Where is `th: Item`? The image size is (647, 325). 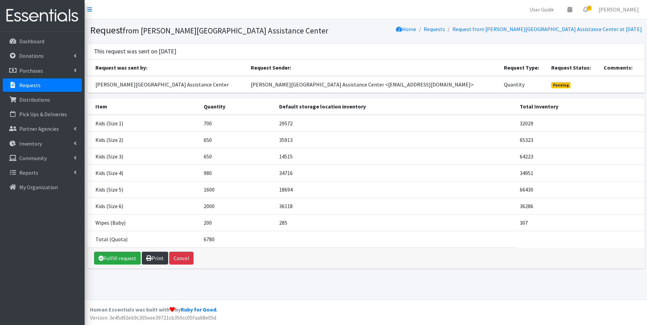
th: Item is located at coordinates (143, 107).